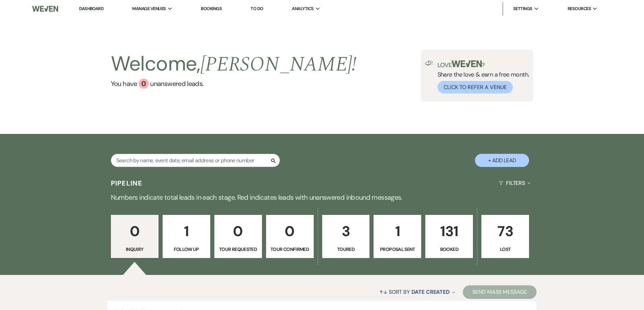  Describe the element at coordinates (346, 249) in the screenshot. I see `p: Toured` at that location.